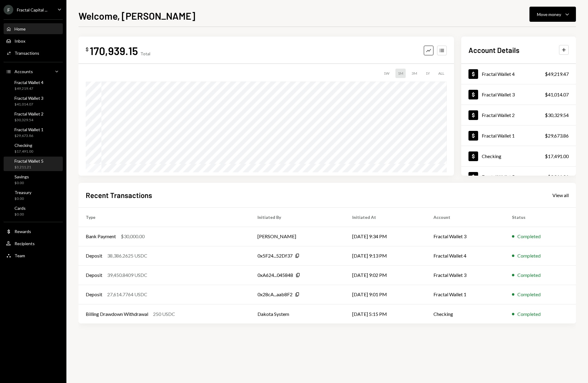 This screenshot has height=383, width=588. What do you see at coordinates (33, 29) in the screenshot?
I see `a: Home` at bounding box center [33, 29].